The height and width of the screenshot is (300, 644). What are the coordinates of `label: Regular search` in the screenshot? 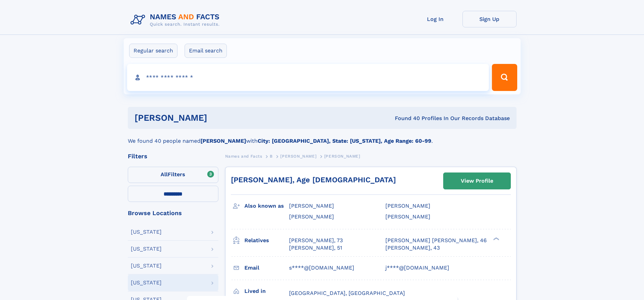 It's located at (153, 51).